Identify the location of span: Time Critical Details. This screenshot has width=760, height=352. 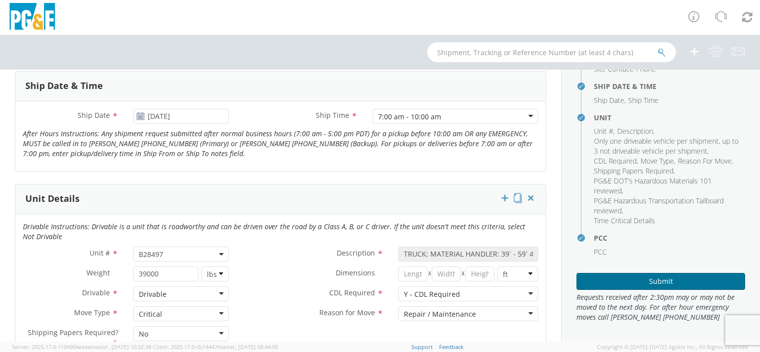
(625, 220).